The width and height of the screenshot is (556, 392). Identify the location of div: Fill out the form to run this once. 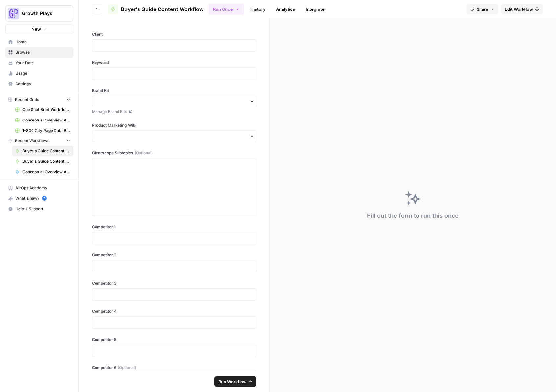
(412, 216).